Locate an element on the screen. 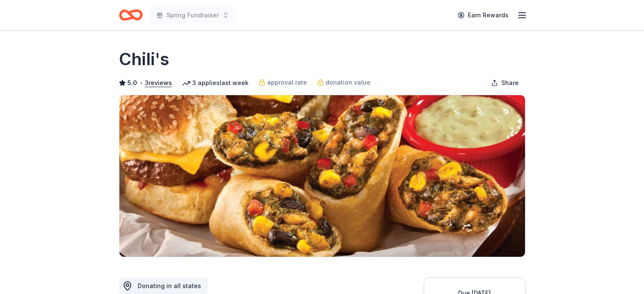 The height and width of the screenshot is (294, 644). img: Image for Chili's is located at coordinates (322, 176).